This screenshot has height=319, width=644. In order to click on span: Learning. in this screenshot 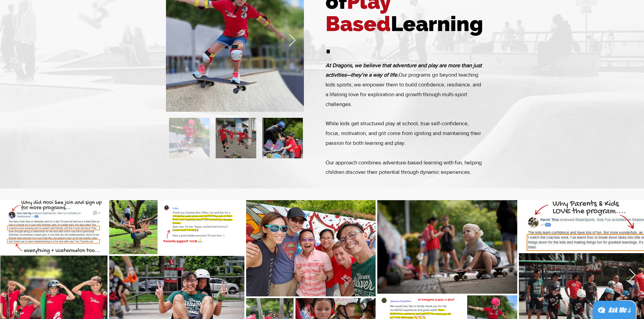, I will do `click(404, 35)`.